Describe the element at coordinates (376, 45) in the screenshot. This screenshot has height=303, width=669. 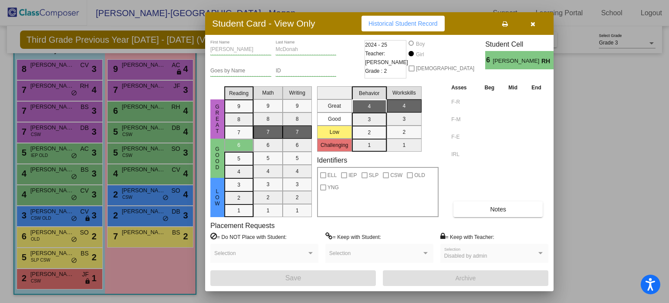
I see `span: 2024 - 25` at that location.